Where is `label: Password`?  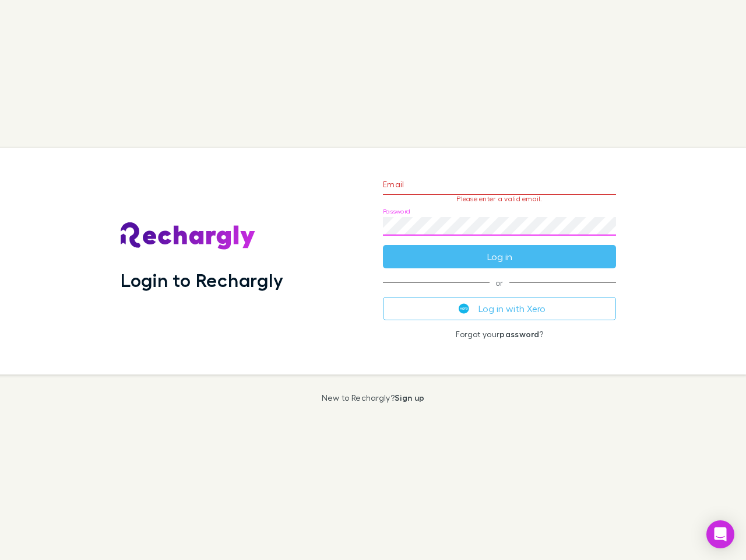 label: Password is located at coordinates (397, 211).